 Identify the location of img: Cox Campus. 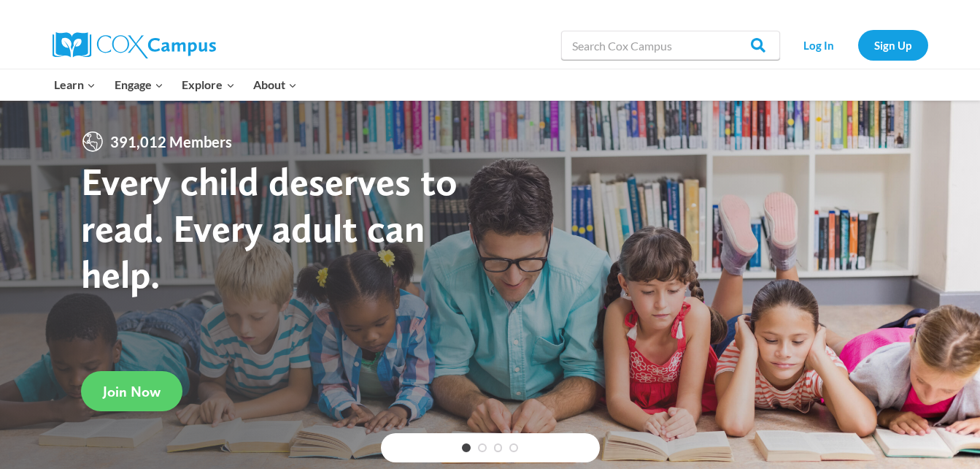
(134, 45).